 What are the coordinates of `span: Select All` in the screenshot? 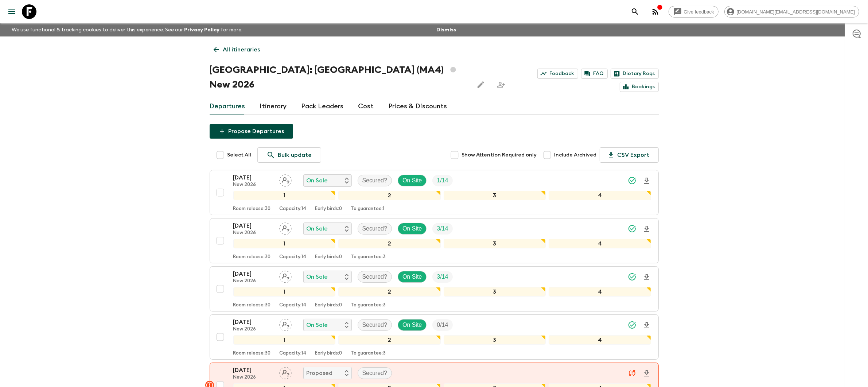 It's located at (240, 155).